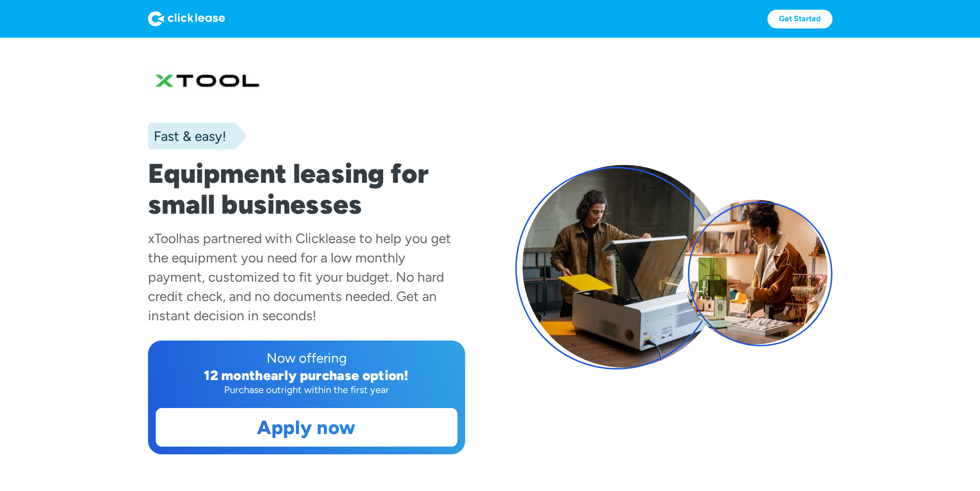  Describe the element at coordinates (307, 427) in the screenshot. I see `a: Apply now` at that location.